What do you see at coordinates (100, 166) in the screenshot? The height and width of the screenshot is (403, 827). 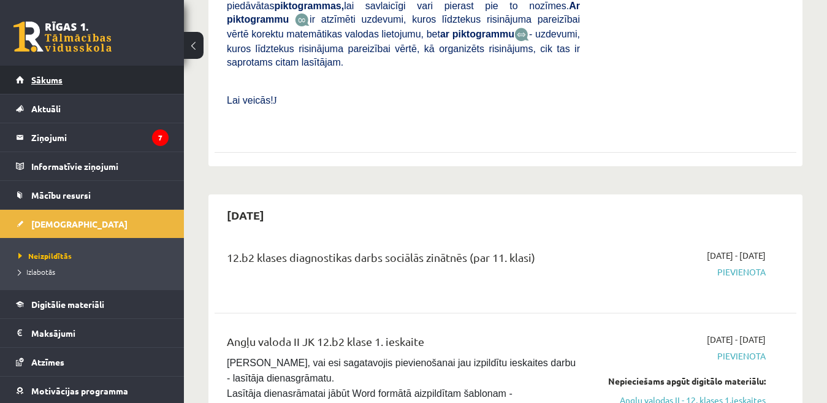 I see `legend: Informatīvie ziņojumi` at bounding box center [100, 166].